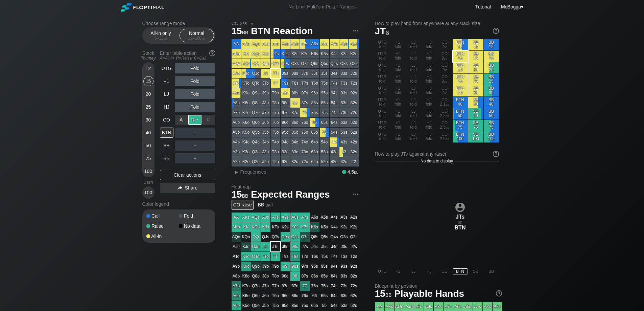 The image size is (644, 311). What do you see at coordinates (167, 81) in the screenshot?
I see `div: +1` at bounding box center [167, 81].